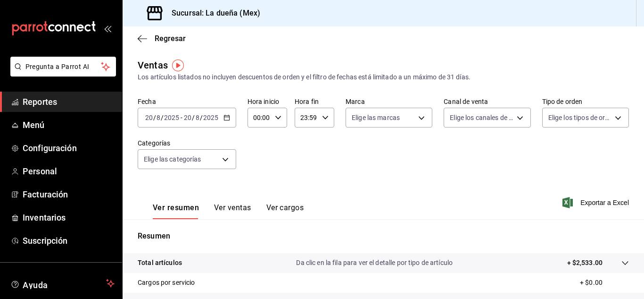 The width and height of the screenshot is (644, 299). I want to click on p: Da clic en la fila para ver el detalle por tipo de artículo, so click(374, 262).